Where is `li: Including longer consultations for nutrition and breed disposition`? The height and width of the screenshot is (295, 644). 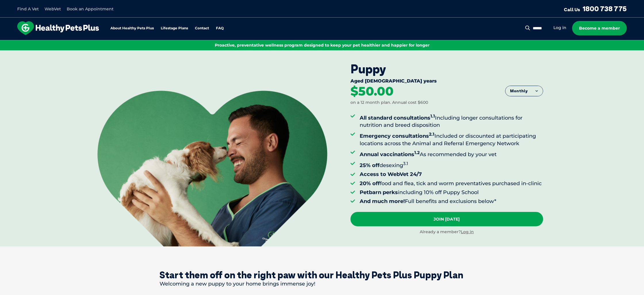 li: Including longer consultations for nutrition and breed disposition is located at coordinates (451, 121).